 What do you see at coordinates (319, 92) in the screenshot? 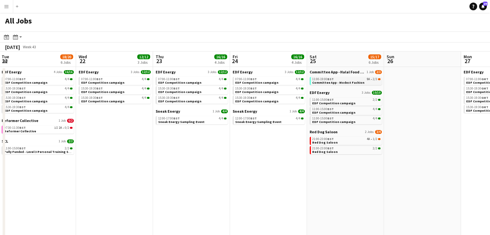
I see `span: EDF Energy` at bounding box center [319, 92].